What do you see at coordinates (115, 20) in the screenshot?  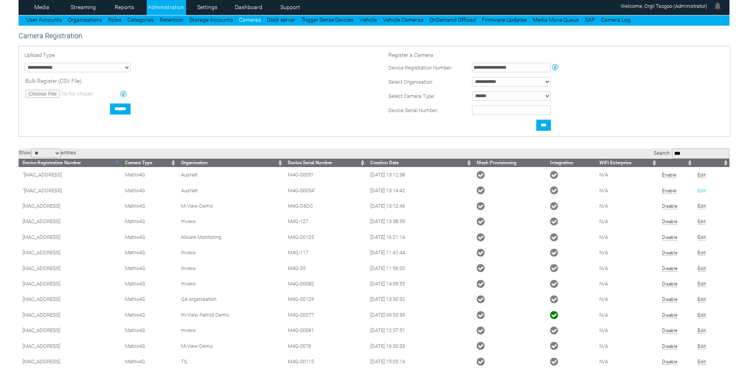 I see `a: Roles` at bounding box center [115, 20].